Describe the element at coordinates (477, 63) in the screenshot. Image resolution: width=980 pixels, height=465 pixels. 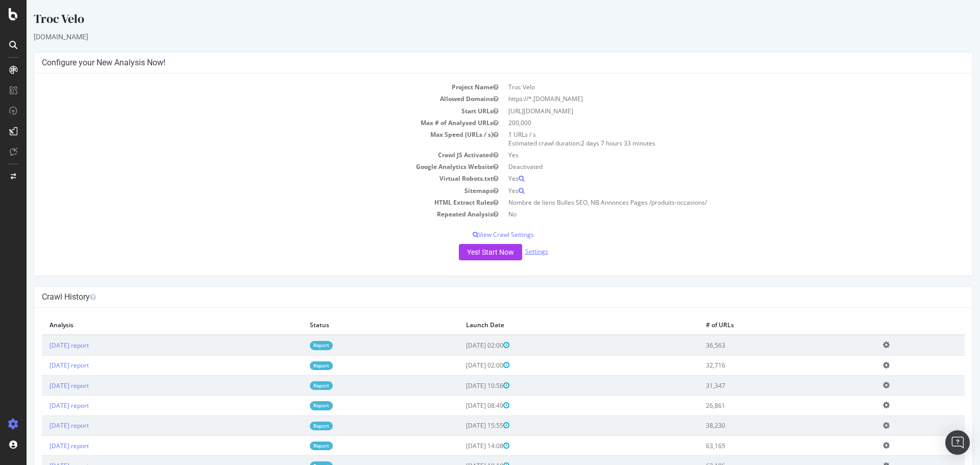
I see `h4: Configure your New Analysis Now!` at that location.